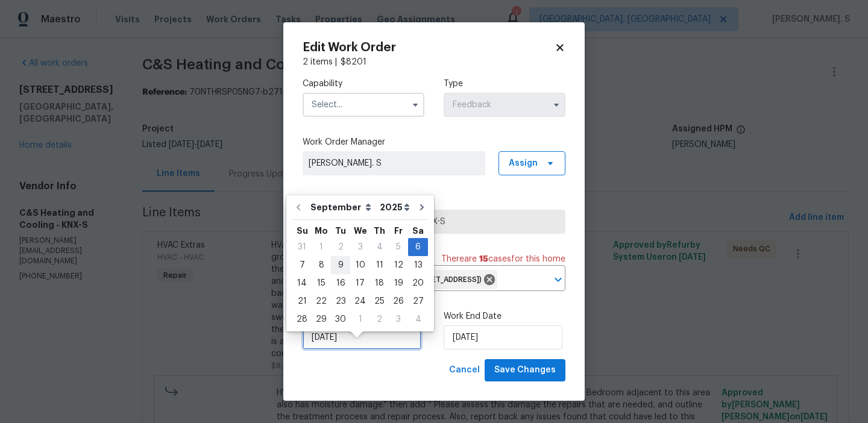 Image resolution: width=868 pixels, height=423 pixels. Describe the element at coordinates (418, 231) in the screenshot. I see `abbr: Saturday` at that location.